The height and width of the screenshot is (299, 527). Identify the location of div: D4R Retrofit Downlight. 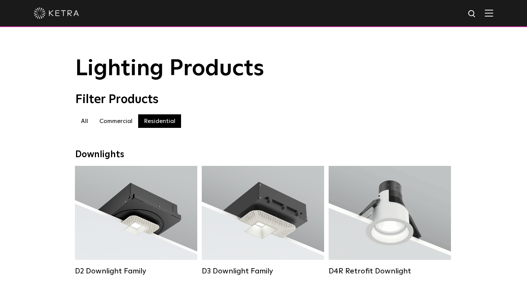
(389, 271).